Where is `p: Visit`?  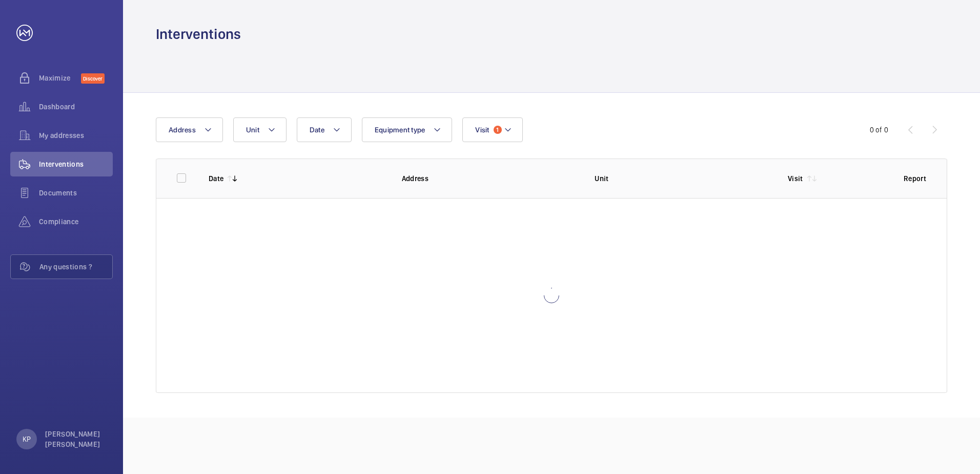
p: Visit is located at coordinates (796, 178).